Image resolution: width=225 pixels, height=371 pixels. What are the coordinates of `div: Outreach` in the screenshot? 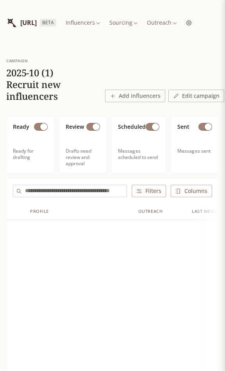 It's located at (151, 211).